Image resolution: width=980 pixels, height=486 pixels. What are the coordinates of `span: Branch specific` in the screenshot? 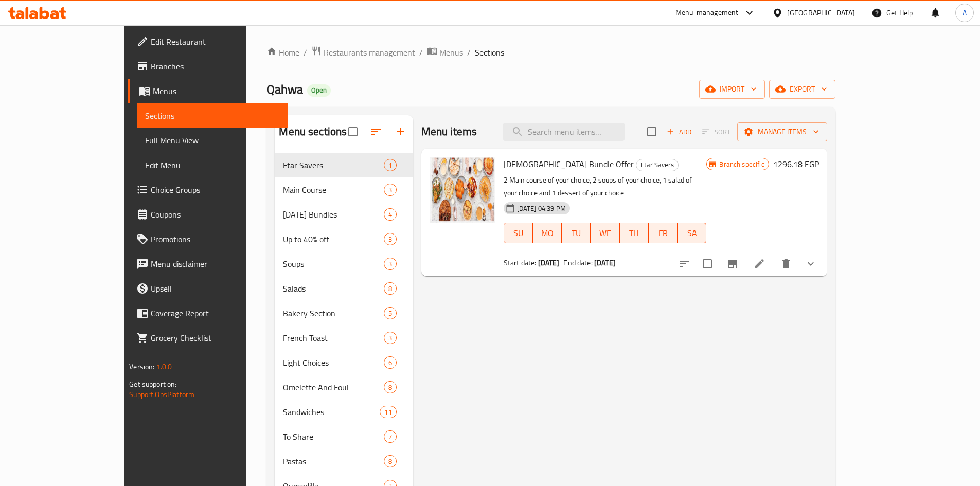 It's located at (741, 164).